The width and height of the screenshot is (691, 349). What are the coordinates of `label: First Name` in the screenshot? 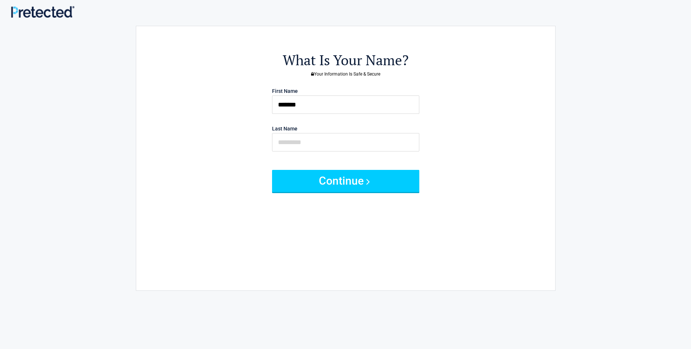 It's located at (285, 91).